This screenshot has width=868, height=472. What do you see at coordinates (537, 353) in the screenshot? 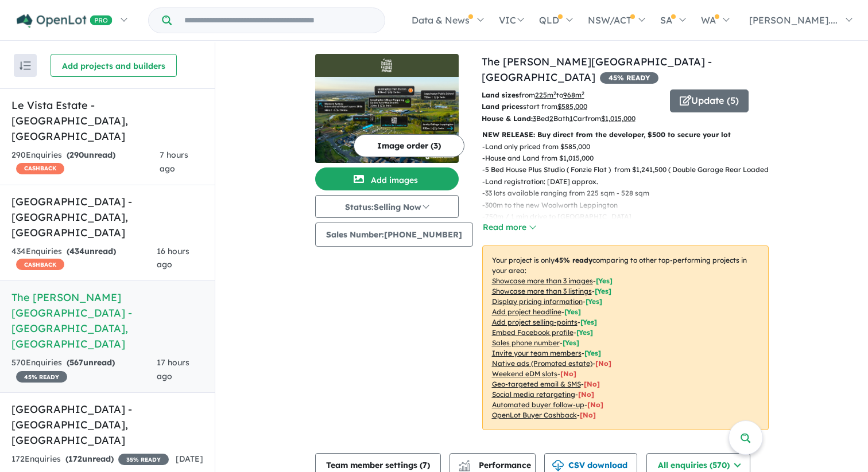
I see `u: Invite your team members` at bounding box center [537, 353].